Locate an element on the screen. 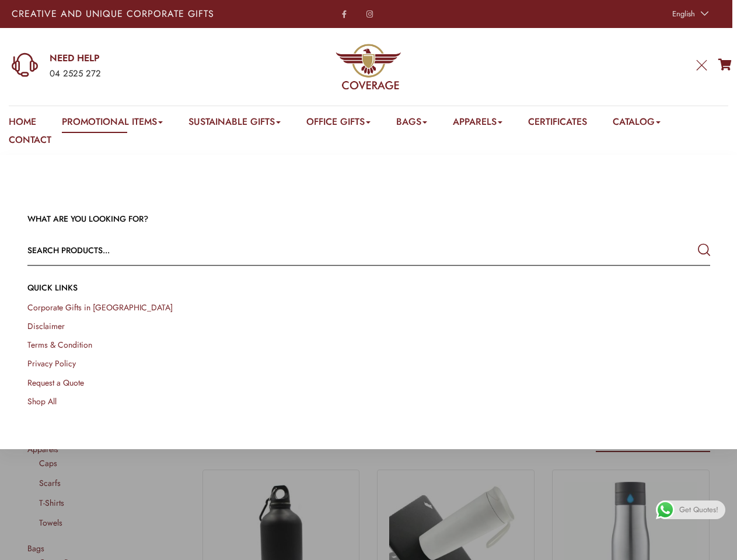 This screenshot has height=560, width=737. a: Bags is located at coordinates (412, 124).